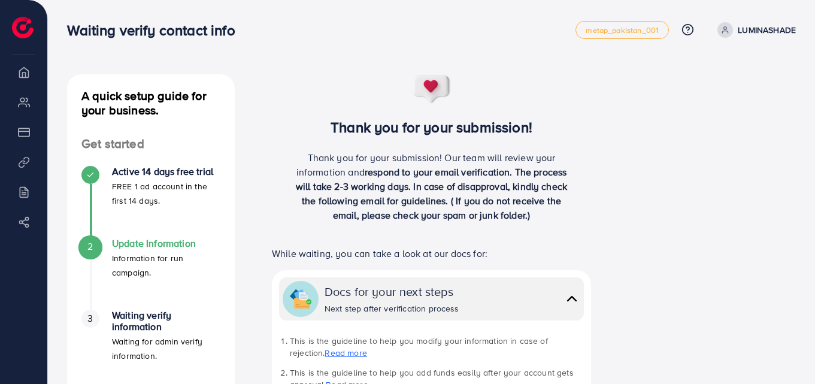  What do you see at coordinates (166, 321) in the screenshot?
I see `h4: Waiting verify information` at bounding box center [166, 321].